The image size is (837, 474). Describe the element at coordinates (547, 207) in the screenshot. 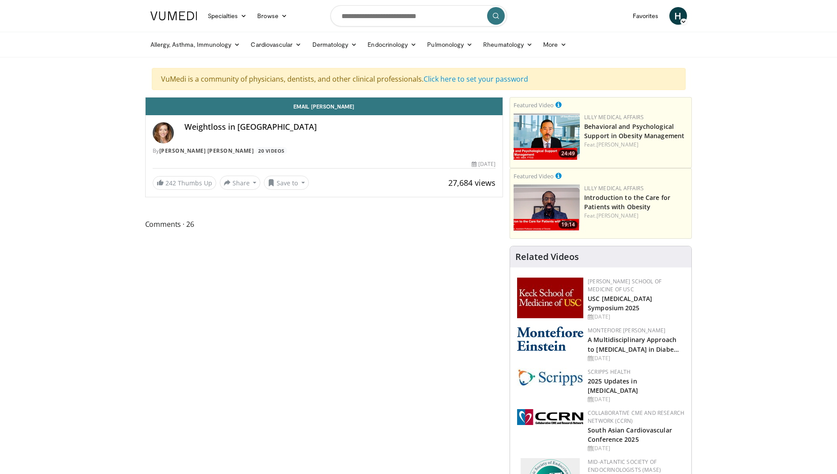

I see `img: acc2e291-ced4-4dd5-b17b-d06994da28f3.png.150x105_q85_crop-smart_upscale.png` at that location.